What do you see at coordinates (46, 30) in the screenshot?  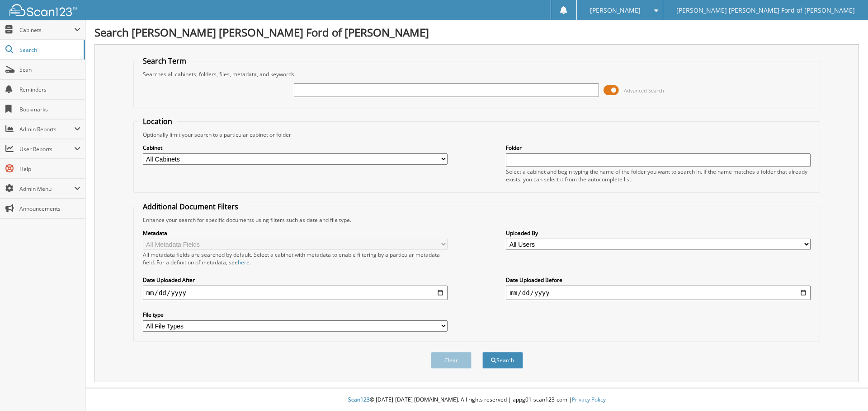 I see `span: Cabinets` at bounding box center [46, 30].